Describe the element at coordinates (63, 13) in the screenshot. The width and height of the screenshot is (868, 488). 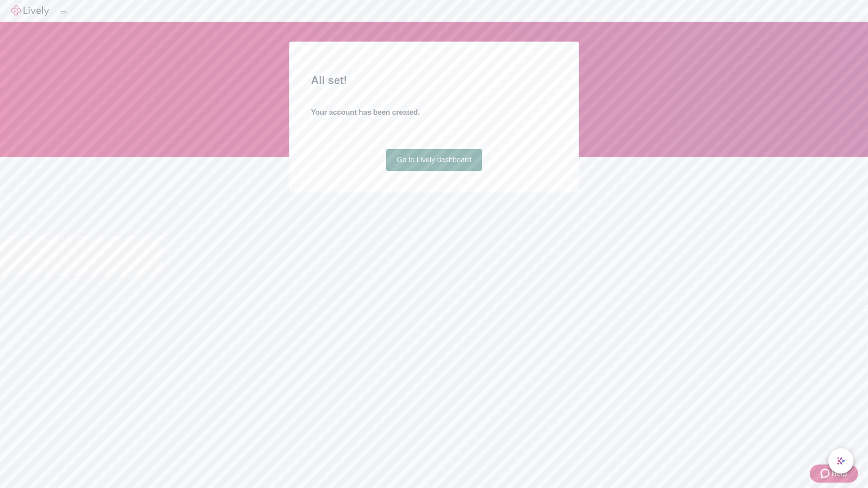
I see `button: Log out` at that location.